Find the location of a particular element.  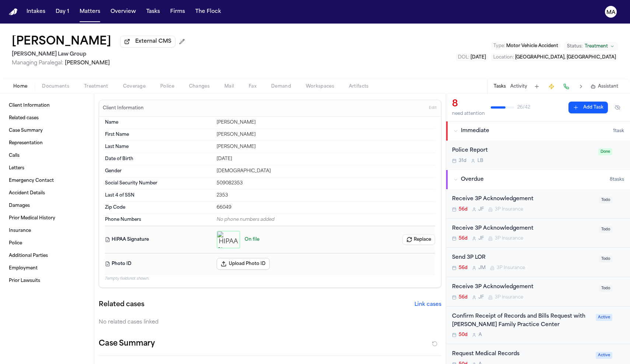

div: Police Report is located at coordinates (523, 151).